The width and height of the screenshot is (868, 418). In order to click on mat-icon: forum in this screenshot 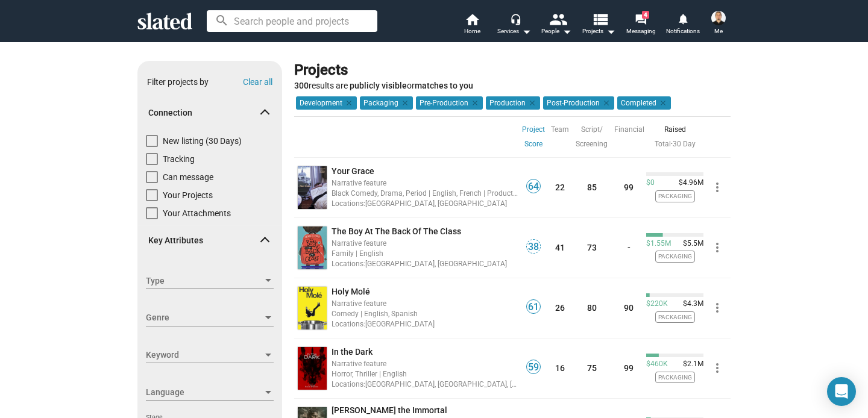, I will do `click(640, 19)`.